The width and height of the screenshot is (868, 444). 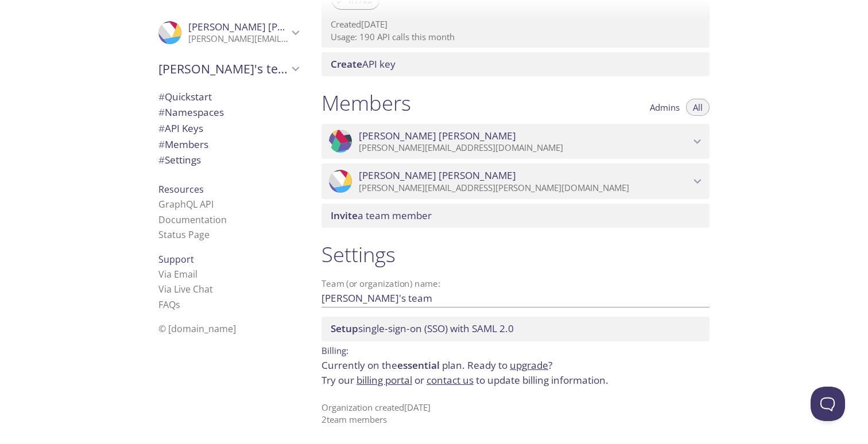 What do you see at coordinates (515, 349) in the screenshot?
I see `p: Billing:` at bounding box center [515, 349].